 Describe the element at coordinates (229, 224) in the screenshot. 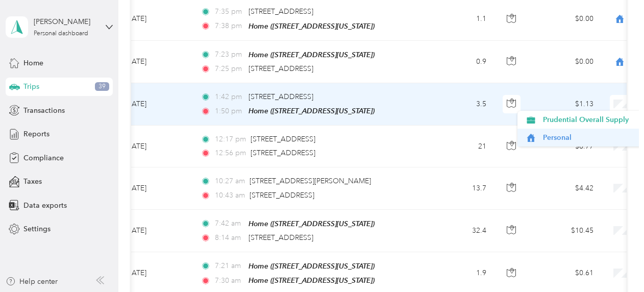

I see `span: 7:42 am` at that location.